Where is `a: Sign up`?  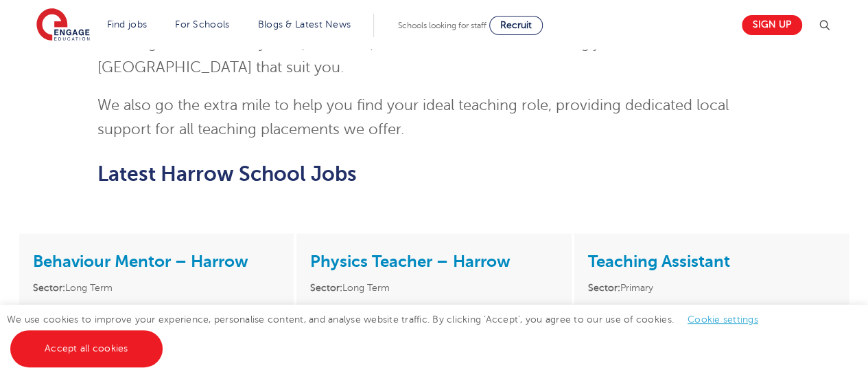 a: Sign up is located at coordinates (772, 25).